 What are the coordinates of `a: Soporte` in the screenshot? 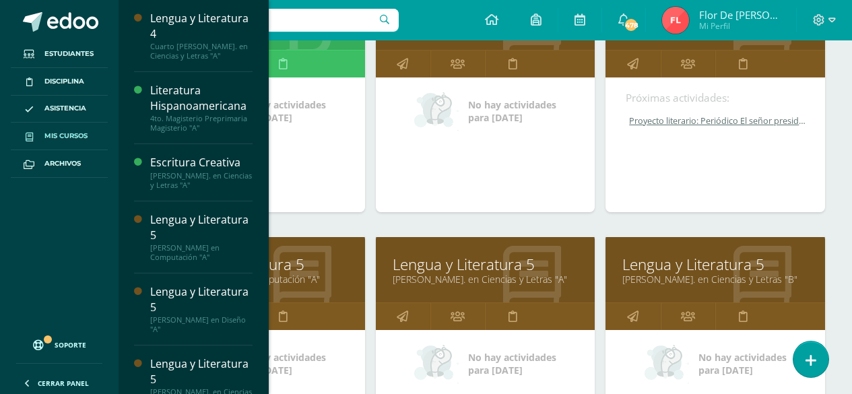 It's located at (59, 343).